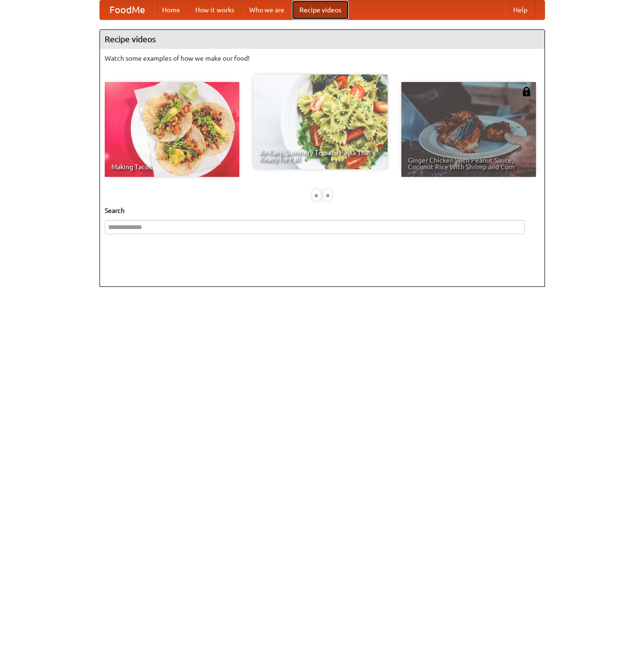 This screenshot has width=644, height=671. I want to click on a: Making Tacos, so click(172, 129).